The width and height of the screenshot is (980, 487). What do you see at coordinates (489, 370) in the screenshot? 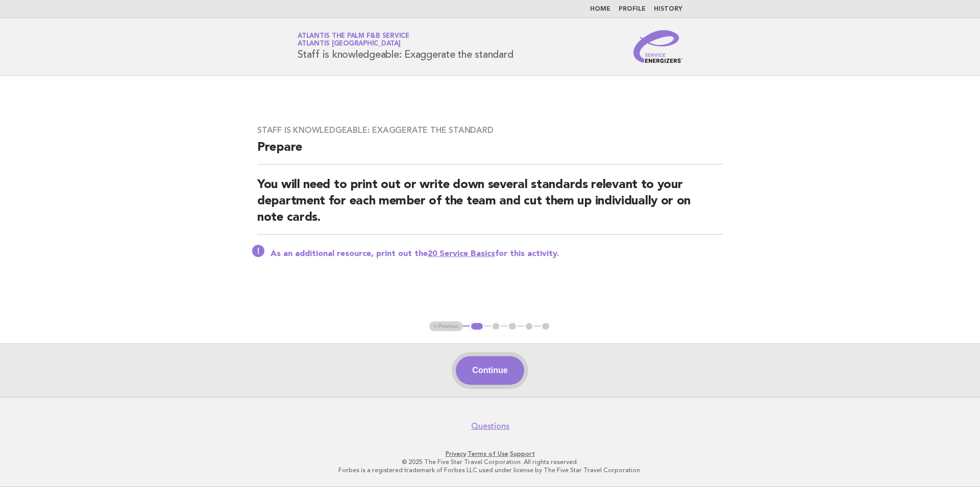
I see `button: Continue` at bounding box center [489, 370].